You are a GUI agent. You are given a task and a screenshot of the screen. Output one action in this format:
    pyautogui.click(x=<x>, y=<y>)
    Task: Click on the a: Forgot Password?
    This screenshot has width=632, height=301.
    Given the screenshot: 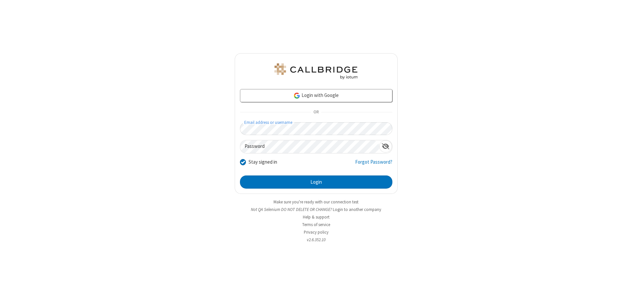 What is the action you would take?
    pyautogui.click(x=373, y=165)
    